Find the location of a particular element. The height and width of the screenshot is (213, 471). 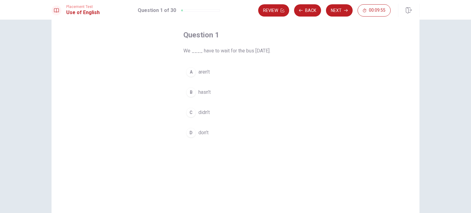

button: Cdidn’t is located at coordinates (235, 112).